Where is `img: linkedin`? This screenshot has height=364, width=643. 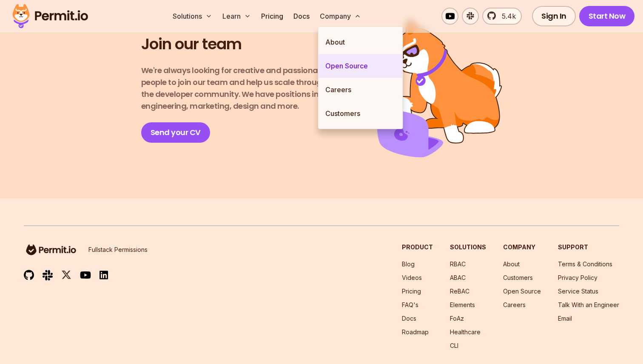
img: linkedin is located at coordinates (104, 275).